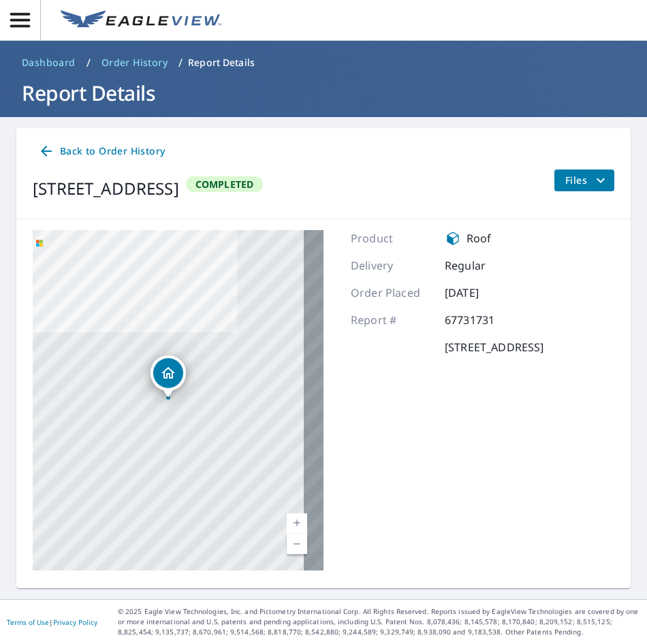 The image size is (647, 644). I want to click on p: Delivery, so click(392, 266).